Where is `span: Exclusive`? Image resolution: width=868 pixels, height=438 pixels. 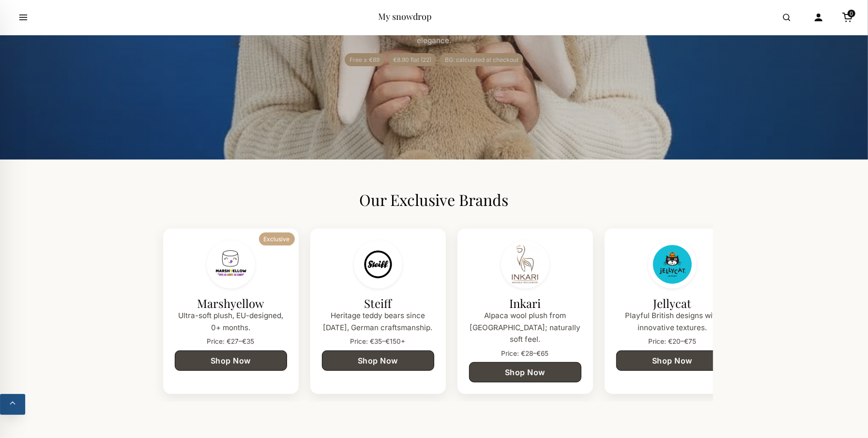 span: Exclusive is located at coordinates (277, 239).